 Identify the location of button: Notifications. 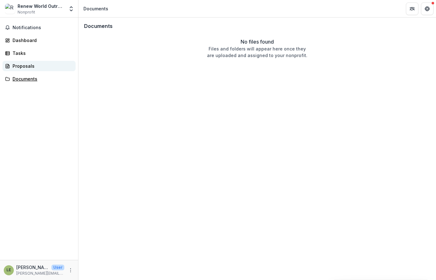
(39, 28).